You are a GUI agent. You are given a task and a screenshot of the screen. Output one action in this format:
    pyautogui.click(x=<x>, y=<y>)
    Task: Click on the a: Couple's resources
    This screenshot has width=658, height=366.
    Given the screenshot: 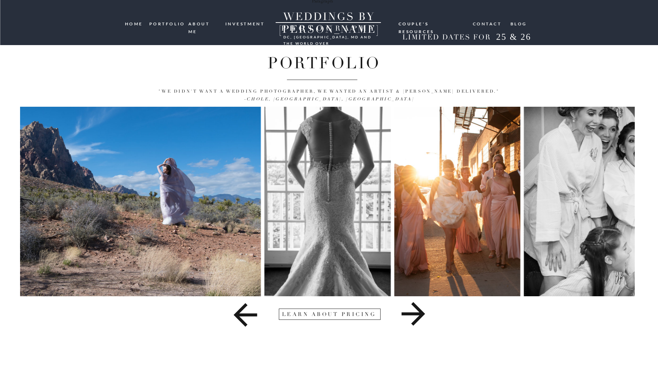 What is the action you would take?
    pyautogui.click(x=432, y=23)
    